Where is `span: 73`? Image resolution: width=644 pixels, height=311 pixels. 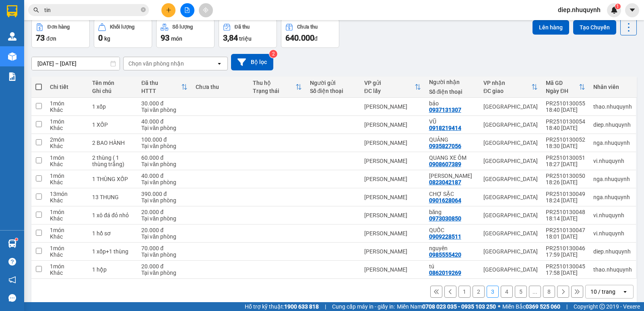
span: 73 is located at coordinates (40, 38).